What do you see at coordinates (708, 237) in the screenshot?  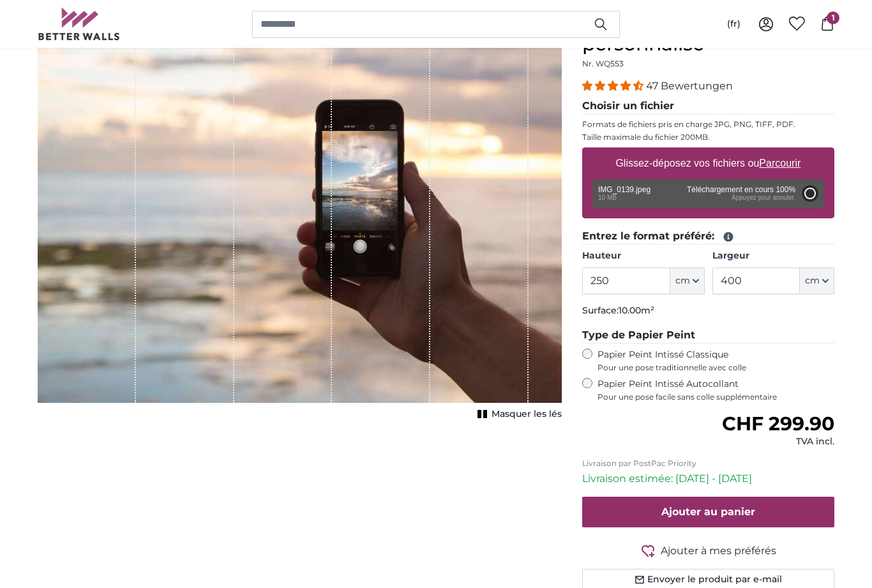 I see `legend: Entrez le format préféré:` at bounding box center [708, 237].